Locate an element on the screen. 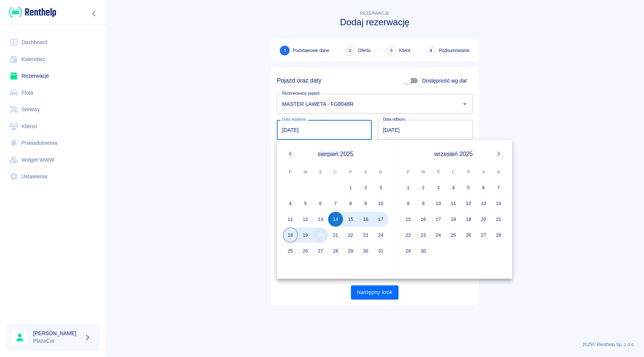 The image size is (644, 357). button: Zwiń nawigację is located at coordinates (94, 13).